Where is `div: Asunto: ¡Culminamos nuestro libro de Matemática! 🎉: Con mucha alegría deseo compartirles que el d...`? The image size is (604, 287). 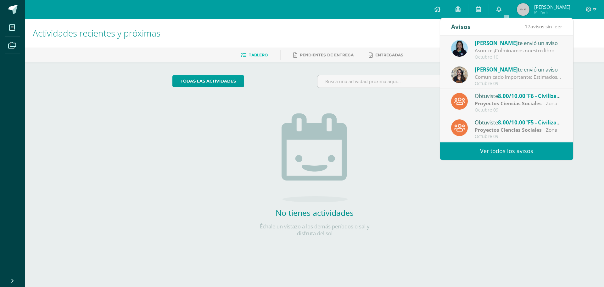 div: Asunto: ¡Culminamos nuestro libro de Matemática! 🎉: Con mucha alegría deseo compartirles que el d... is located at coordinates (518, 50).